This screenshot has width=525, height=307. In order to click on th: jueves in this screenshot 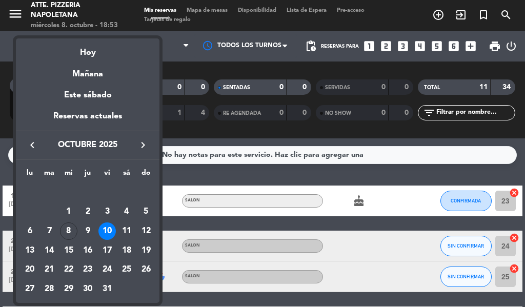, I will do `click(88, 175)`.